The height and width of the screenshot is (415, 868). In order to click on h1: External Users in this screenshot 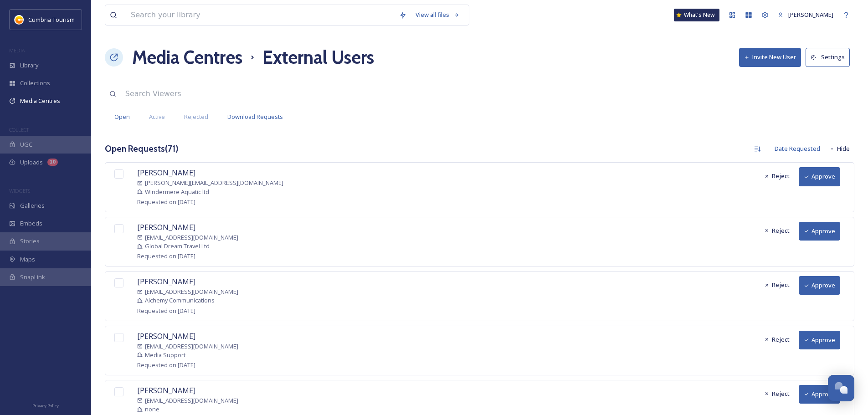, I will do `click(318, 57)`.